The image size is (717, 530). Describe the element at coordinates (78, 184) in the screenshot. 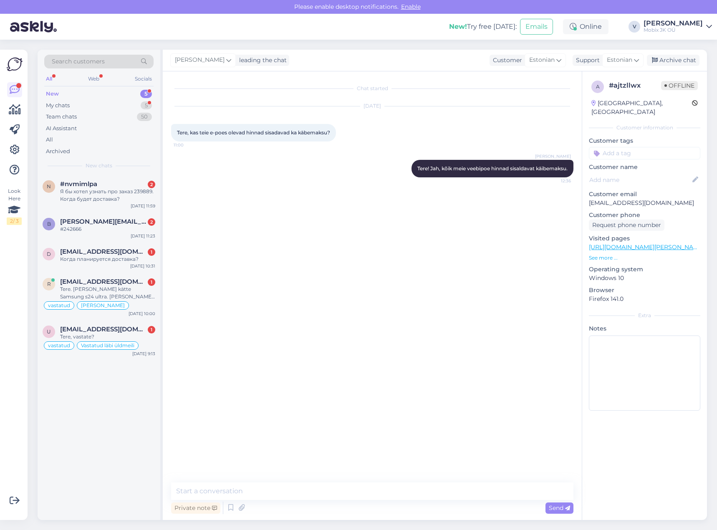

I see `span: #nvmimlpa` at that location.